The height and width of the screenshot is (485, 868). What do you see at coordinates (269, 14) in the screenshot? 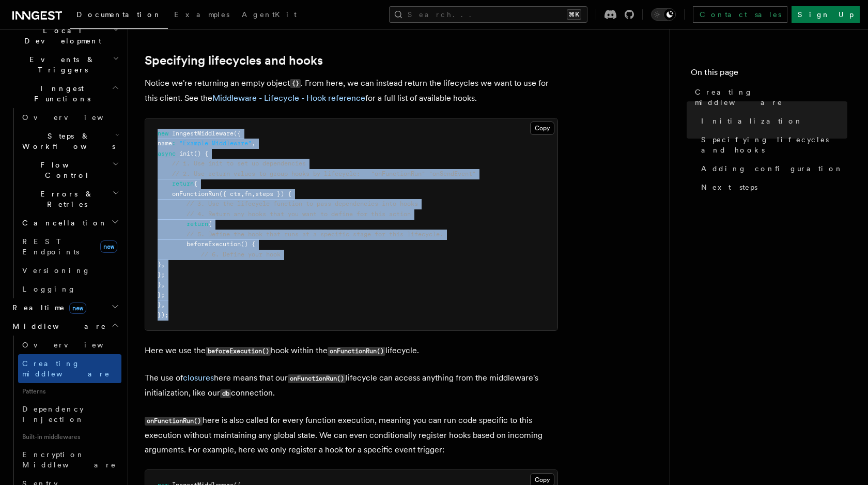
I see `span: AgentKit` at bounding box center [269, 14].